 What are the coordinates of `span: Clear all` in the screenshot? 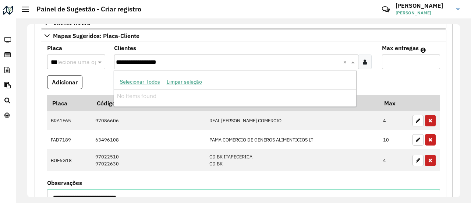 It's located at (346, 62).